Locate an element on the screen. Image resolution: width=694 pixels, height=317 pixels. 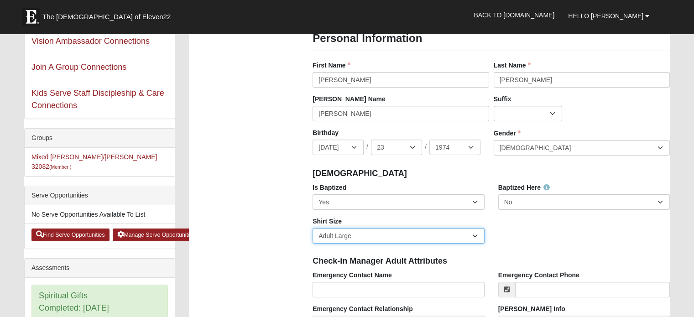
a: Join A Group Connections is located at coordinates (79, 67).